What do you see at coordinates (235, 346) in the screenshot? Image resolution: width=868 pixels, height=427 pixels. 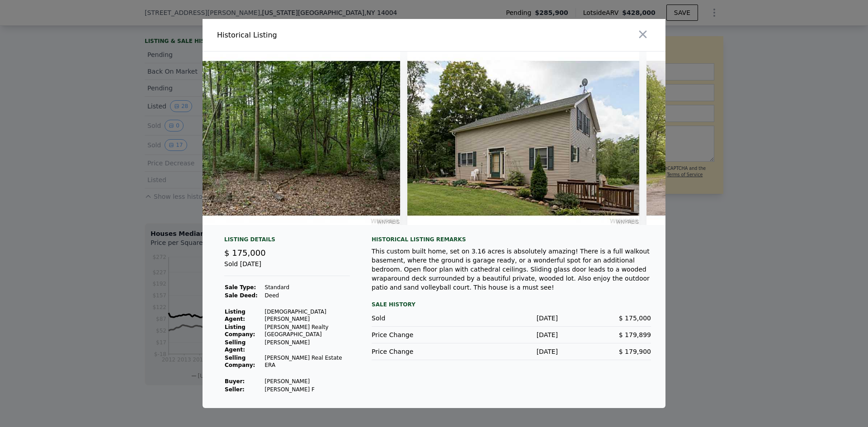 I see `strong: Selling Agent:` at bounding box center [235, 346].